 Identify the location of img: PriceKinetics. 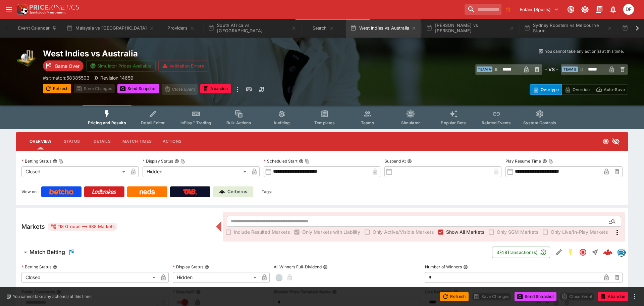
(54, 7).